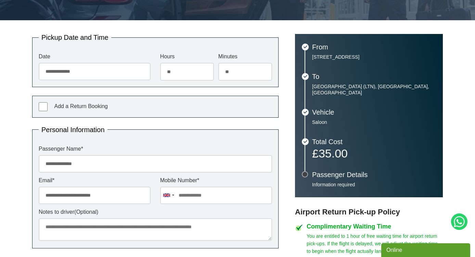  I want to click on label: Hours, so click(187, 57).